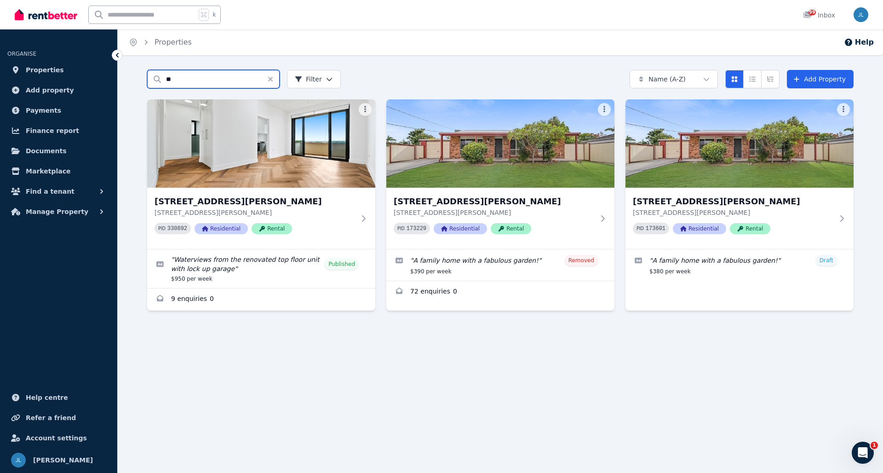 This screenshot has width=883, height=473. I want to click on code: 330892, so click(177, 229).